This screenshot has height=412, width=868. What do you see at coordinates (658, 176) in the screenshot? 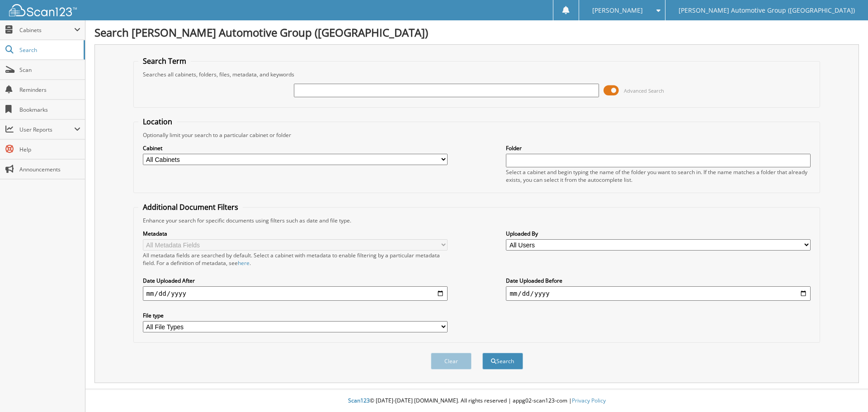
I see `div: Select a cabinet and begin typing the name of the folder you want to search in. If the name match...` at bounding box center [658, 176].